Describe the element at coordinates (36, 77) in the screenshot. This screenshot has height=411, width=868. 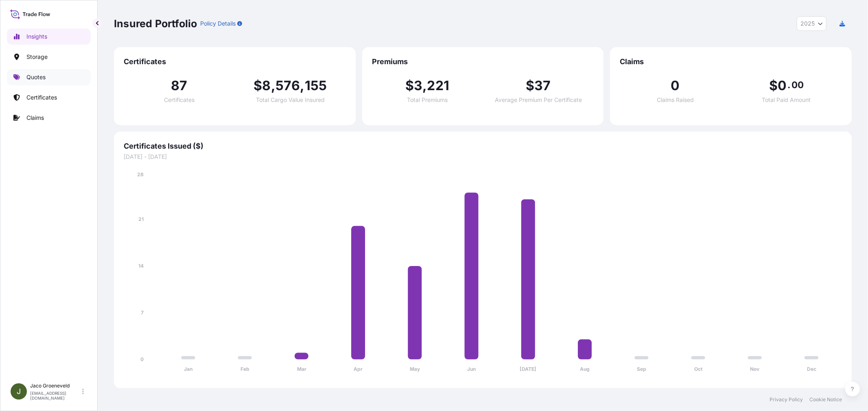
I see `p: Quotes` at that location.